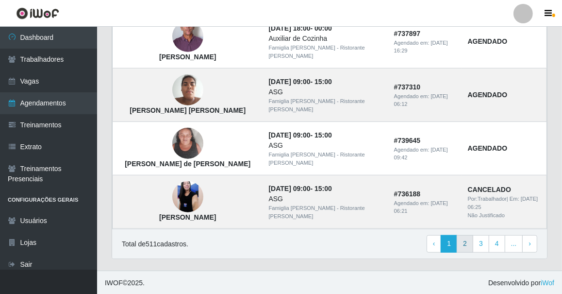 The width and height of the screenshot is (562, 294). I want to click on div: Auxiliar de Cozinha, so click(326, 38).